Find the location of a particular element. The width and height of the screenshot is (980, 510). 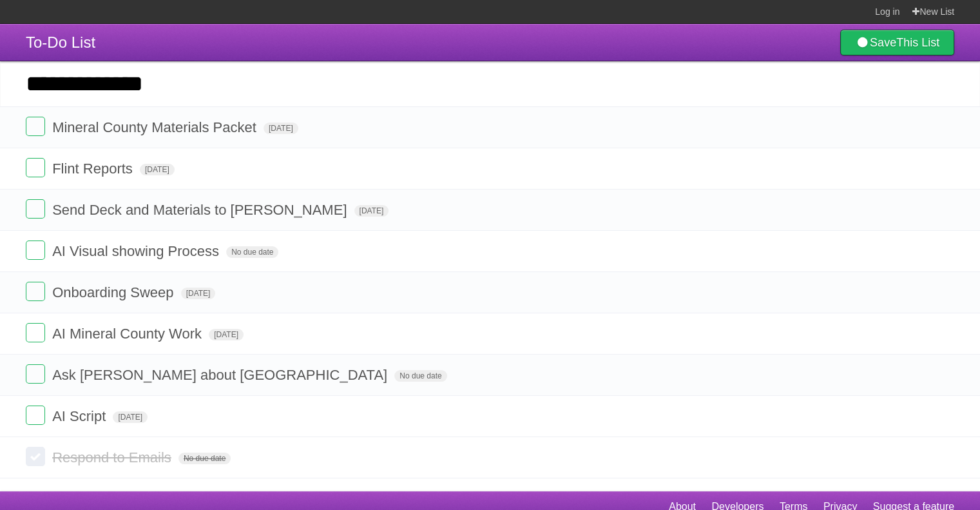

span: AI Script is located at coordinates (80, 416).